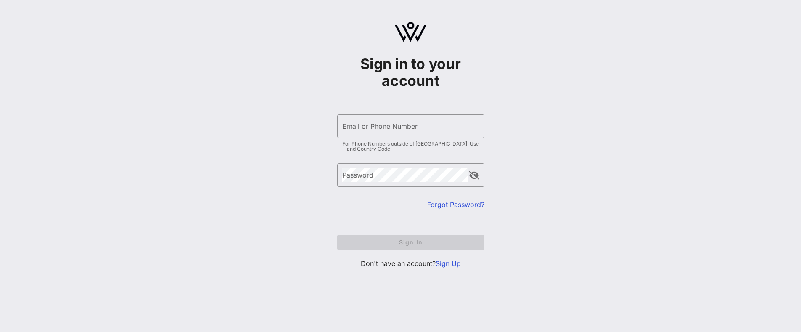 The image size is (801, 332). I want to click on a: Forgot Password?, so click(456, 204).